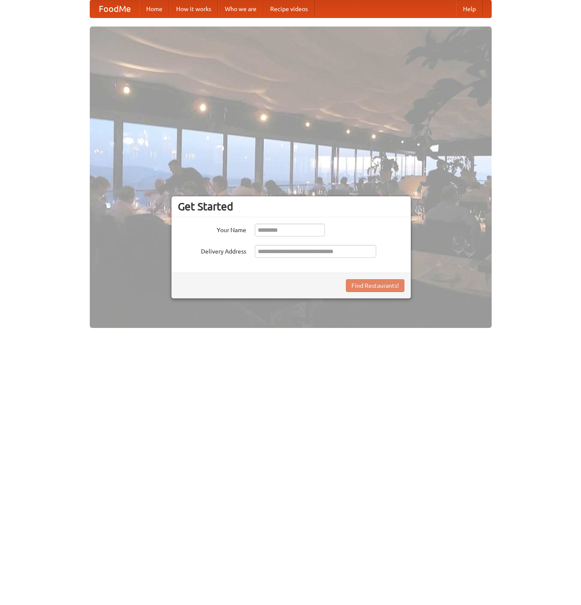 The width and height of the screenshot is (581, 605). What do you see at coordinates (291, 206) in the screenshot?
I see `h3: Get Started` at bounding box center [291, 206].